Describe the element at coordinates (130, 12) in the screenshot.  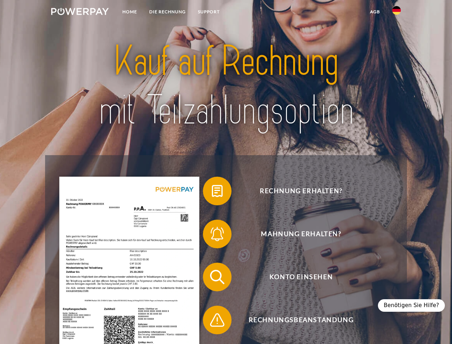
I see `a: Home` at that location.